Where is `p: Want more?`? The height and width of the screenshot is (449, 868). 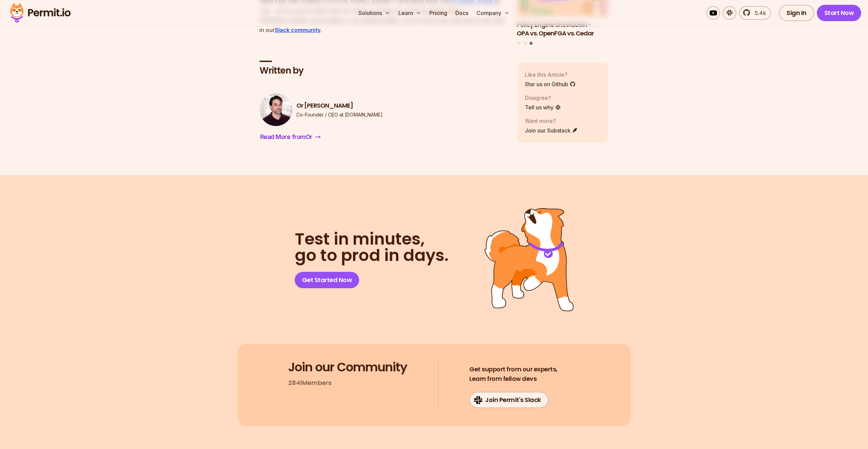 p: Want more? is located at coordinates (552, 121).